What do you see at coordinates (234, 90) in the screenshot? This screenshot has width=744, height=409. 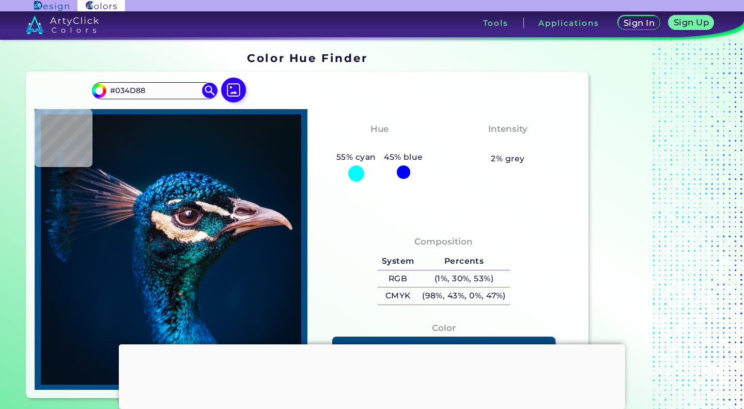 I see `img: icon picture` at bounding box center [234, 90].